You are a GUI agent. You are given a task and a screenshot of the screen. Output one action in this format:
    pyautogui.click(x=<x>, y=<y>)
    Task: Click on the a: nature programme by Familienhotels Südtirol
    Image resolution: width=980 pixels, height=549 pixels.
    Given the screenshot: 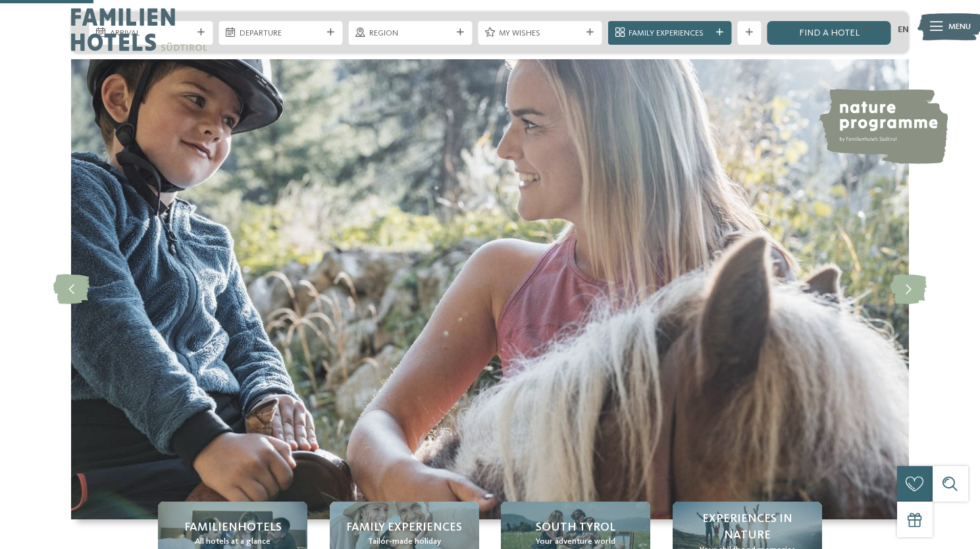 What is the action you would take?
    pyautogui.click(x=882, y=127)
    